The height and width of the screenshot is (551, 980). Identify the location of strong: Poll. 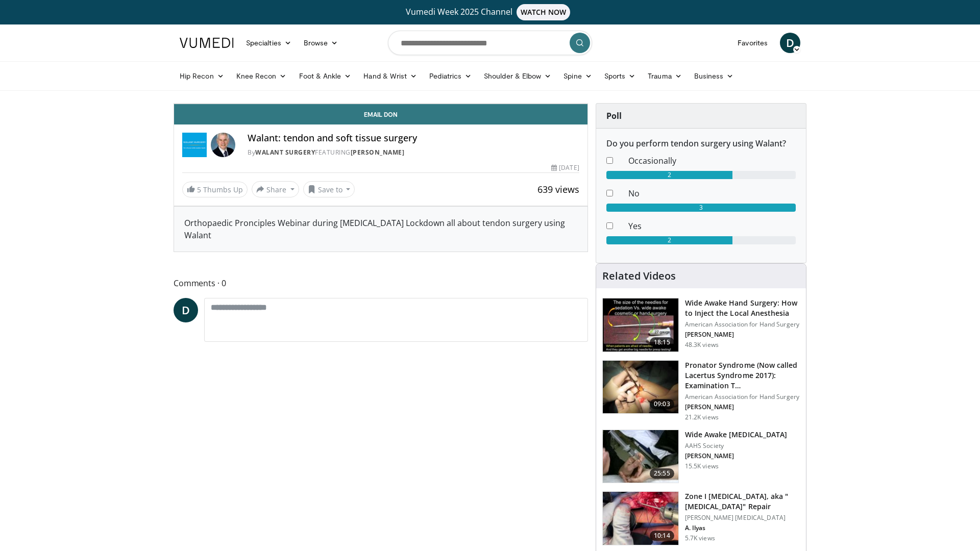
(614, 116).